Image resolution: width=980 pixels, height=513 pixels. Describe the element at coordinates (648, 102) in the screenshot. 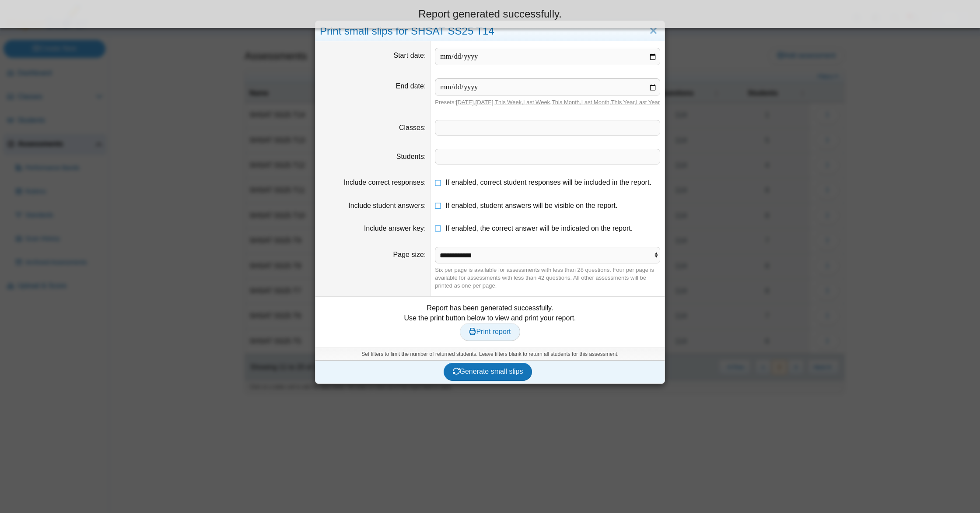

I see `a: Last Year` at that location.